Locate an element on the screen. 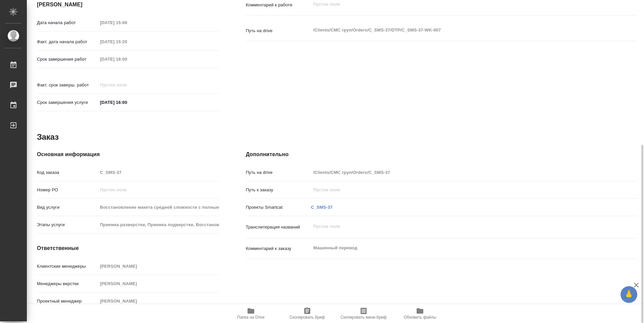 This screenshot has width=644, height=323. p: Срок завершения услуги is located at coordinates (67, 102).